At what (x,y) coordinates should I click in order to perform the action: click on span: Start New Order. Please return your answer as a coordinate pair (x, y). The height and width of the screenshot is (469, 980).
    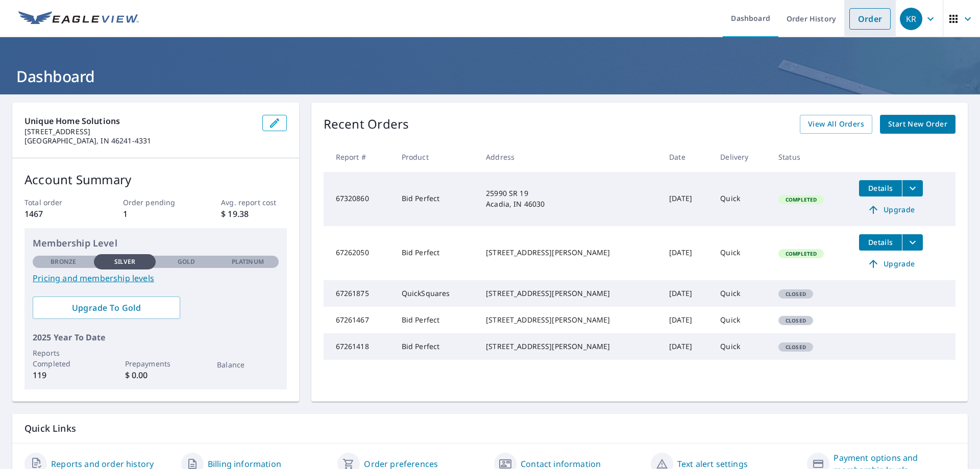
    Looking at the image, I should click on (918, 124).